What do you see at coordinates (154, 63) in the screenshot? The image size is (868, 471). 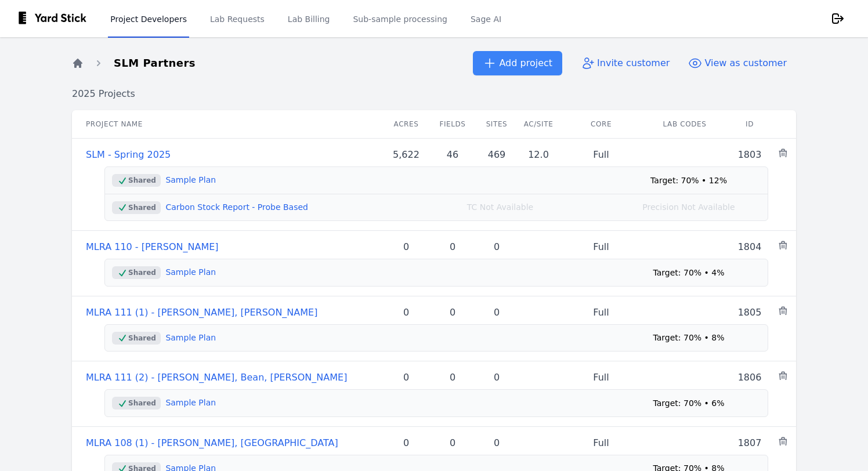 I see `span: SLM Partners` at bounding box center [154, 63].